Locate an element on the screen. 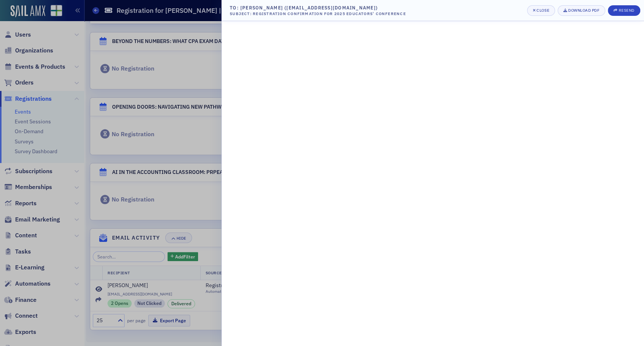 This screenshot has height=346, width=644. div: Subject: Registration Confirmation for 2025 Educators' Conference is located at coordinates (318, 14).